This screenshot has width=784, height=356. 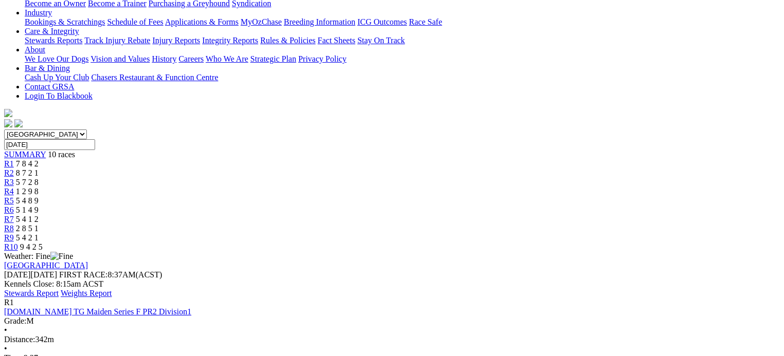 I want to click on span: 10 races, so click(x=61, y=154).